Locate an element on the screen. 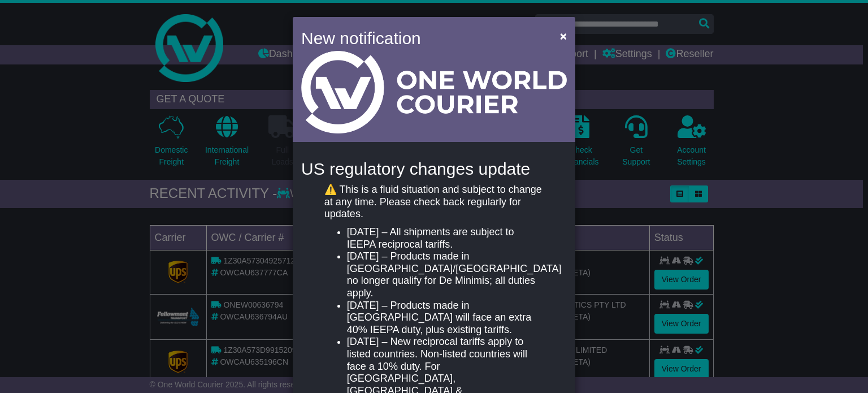 The height and width of the screenshot is (393, 868). h4: New notification is located at coordinates (422, 38).